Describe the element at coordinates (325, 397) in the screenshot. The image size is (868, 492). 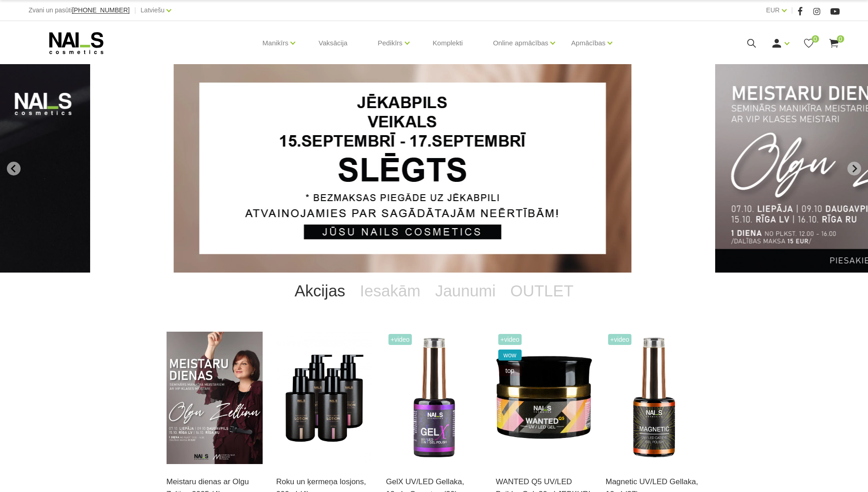
I see `img: BAROJOŠS roku un ķermeņa LOSJONSBALI COCONUT barojošs roku un ķermeņa losjons paredzēts jebkura t...` at that location.